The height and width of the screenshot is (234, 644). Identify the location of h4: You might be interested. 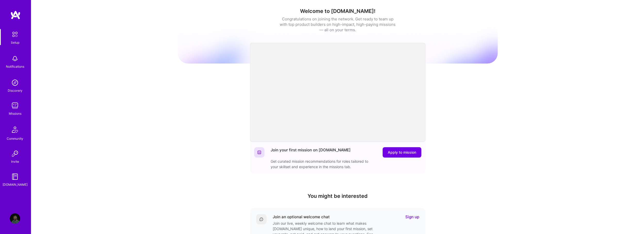
(338, 196).